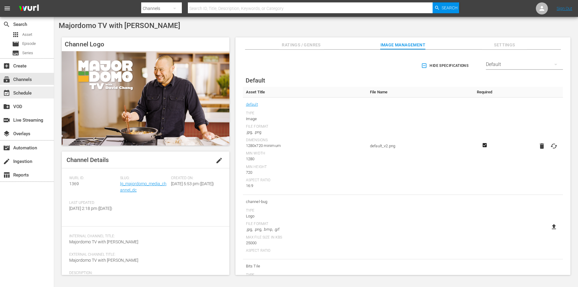  What do you see at coordinates (219, 160) in the screenshot?
I see `span: edit` at bounding box center [219, 160].